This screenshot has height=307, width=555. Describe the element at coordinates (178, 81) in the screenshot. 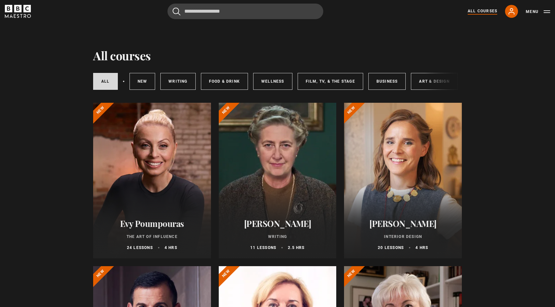

I see `a: Writing` at that location.